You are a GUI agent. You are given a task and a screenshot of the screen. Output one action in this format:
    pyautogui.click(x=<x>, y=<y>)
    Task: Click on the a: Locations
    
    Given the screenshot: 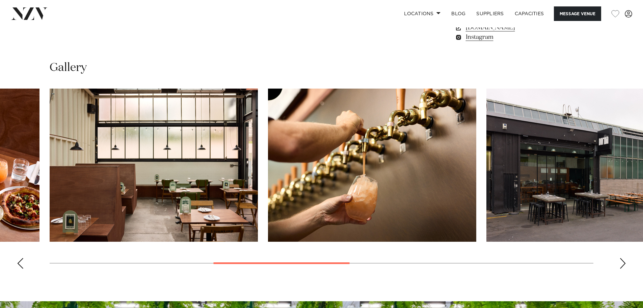 What is the action you would take?
    pyautogui.click(x=423, y=14)
    